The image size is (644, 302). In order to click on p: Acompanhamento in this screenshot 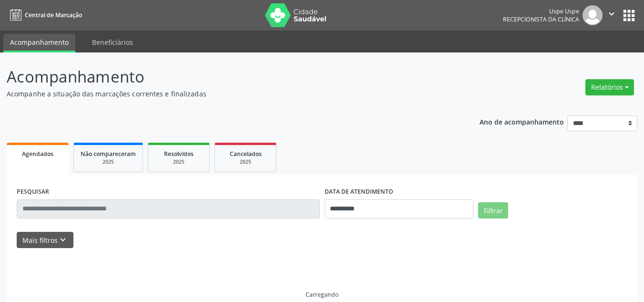, I will do `click(227, 77)`.